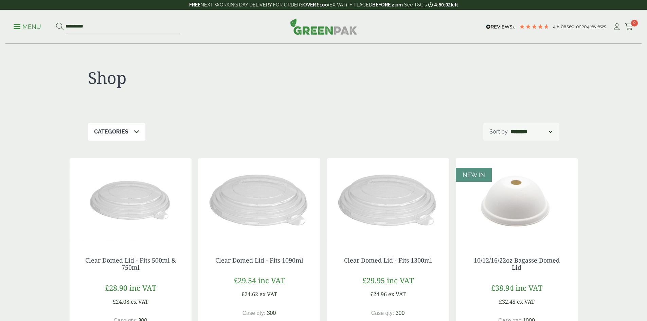 The image size is (647, 321). What do you see at coordinates (388, 260) in the screenshot?
I see `a: Clear Domed Lid - Fits 1300ml` at bounding box center [388, 260].